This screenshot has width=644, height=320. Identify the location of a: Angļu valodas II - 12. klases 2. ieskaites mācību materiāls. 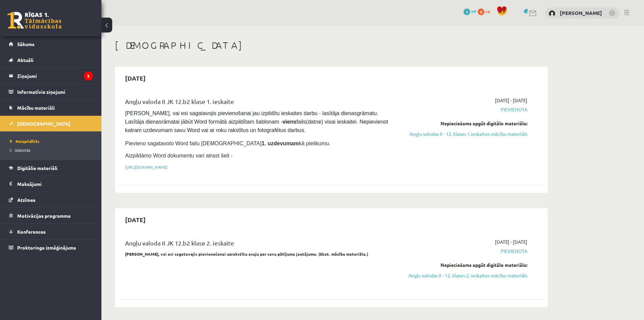
(464, 275).